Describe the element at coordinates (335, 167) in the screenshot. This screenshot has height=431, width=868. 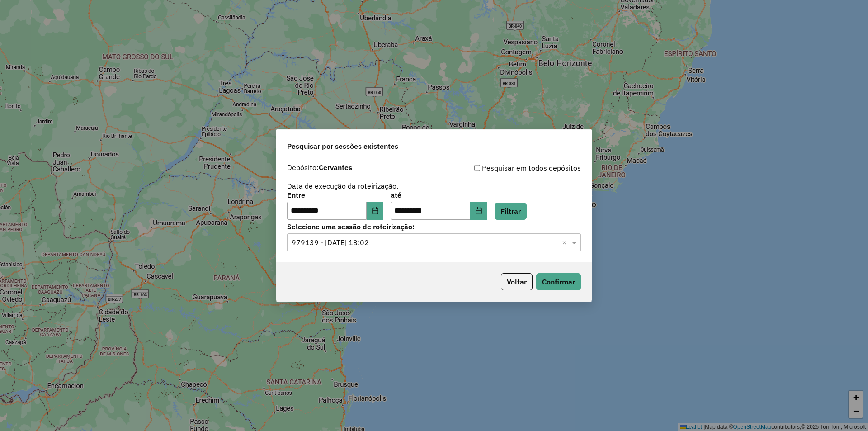
I see `strong: Cervantes` at that location.